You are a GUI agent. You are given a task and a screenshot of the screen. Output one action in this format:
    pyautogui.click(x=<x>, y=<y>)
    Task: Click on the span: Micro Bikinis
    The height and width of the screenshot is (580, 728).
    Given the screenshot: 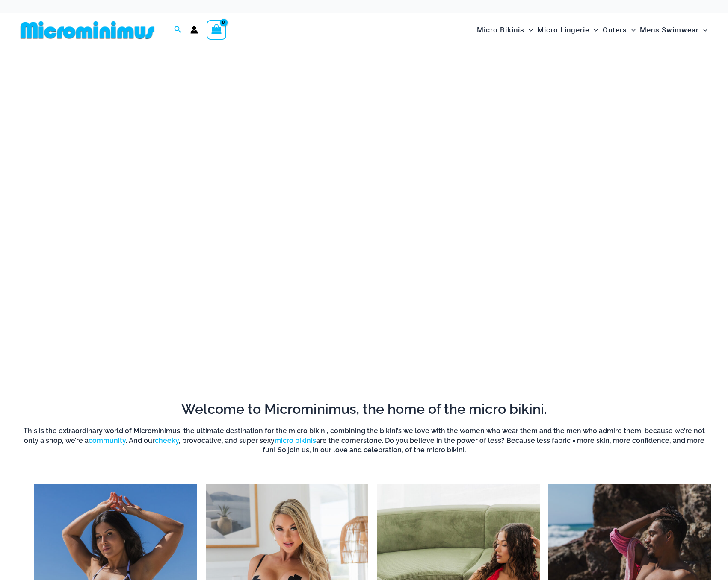 What is the action you would take?
    pyautogui.click(x=501, y=30)
    